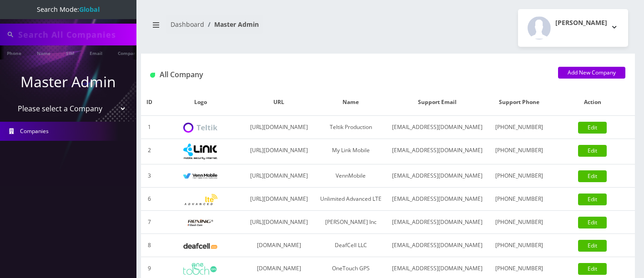  I want to click on th: Name, so click(351, 102).